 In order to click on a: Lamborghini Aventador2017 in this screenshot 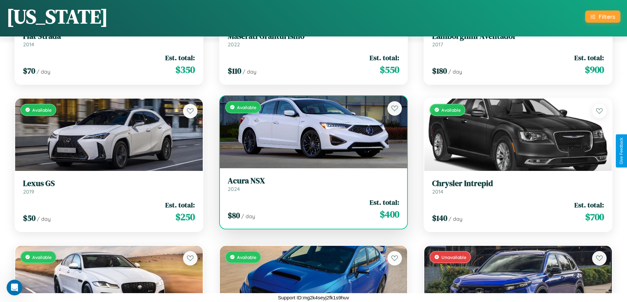, I will do `click(518, 39)`.